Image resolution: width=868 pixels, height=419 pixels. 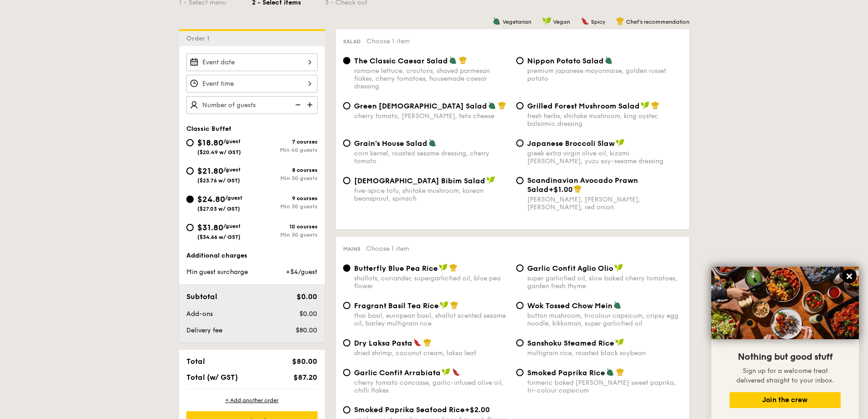 I want to click on span: $18.80, so click(x=210, y=143).